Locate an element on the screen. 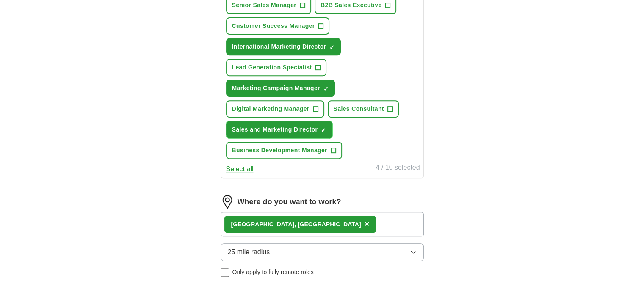 Image resolution: width=644 pixels, height=294 pixels. span: Lead Generation Specialist is located at coordinates (272, 68).